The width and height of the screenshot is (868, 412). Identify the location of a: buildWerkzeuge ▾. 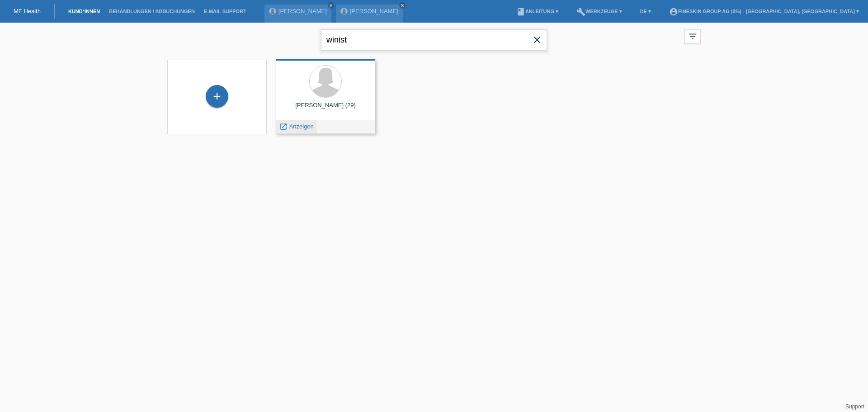
(599, 11).